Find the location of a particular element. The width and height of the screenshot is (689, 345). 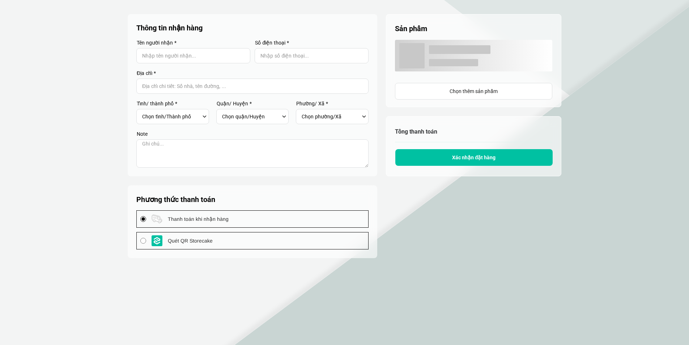

input: Input Nhập số điện thoại... is located at coordinates (311, 56).